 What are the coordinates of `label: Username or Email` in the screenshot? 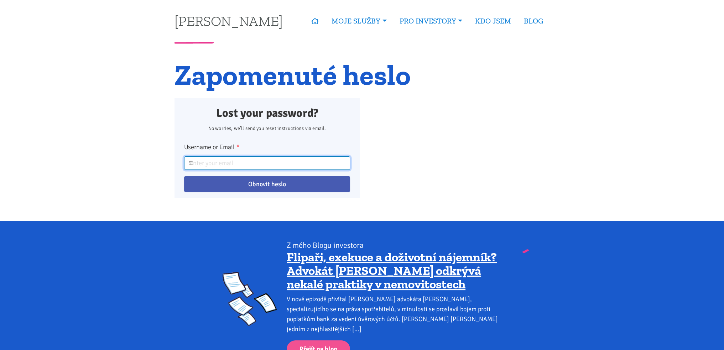 It's located at (267, 147).